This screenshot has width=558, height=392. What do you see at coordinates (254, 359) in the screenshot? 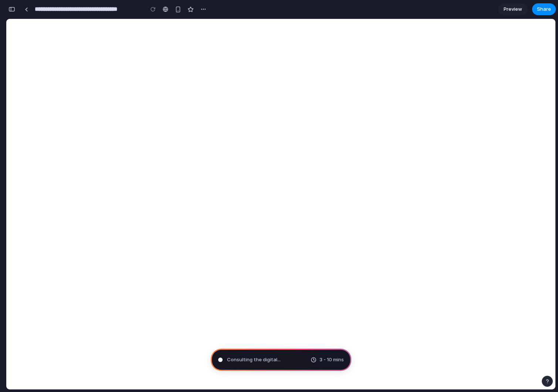
I see `span: Consulting the digital ...` at bounding box center [254, 359].